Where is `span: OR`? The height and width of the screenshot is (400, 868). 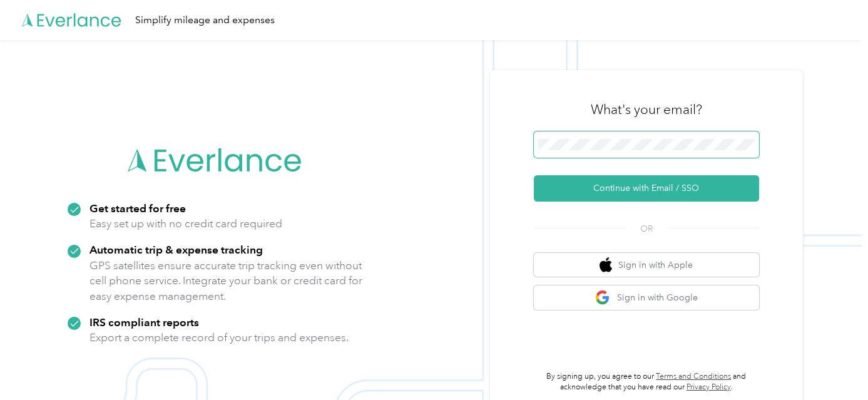 span: OR is located at coordinates (647, 229).